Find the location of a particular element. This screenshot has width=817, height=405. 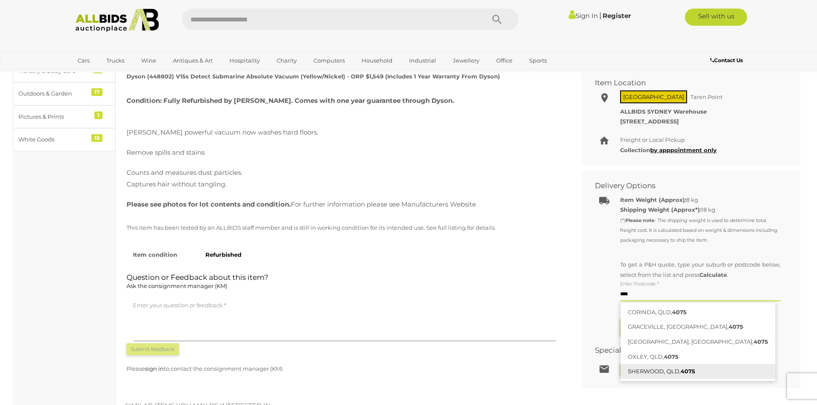

a: CORINDA, QLD,4075 is located at coordinates (698, 312).